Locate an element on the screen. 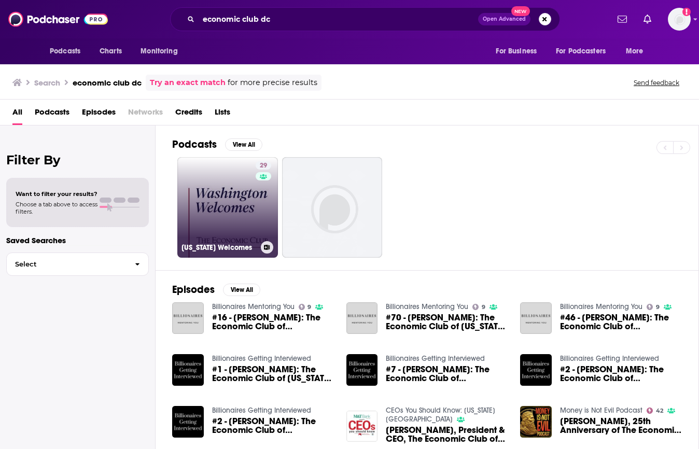 This screenshot has width=699, height=449. a: Podchaser - Follow, Share and Rate Podcasts is located at coordinates (58, 19).